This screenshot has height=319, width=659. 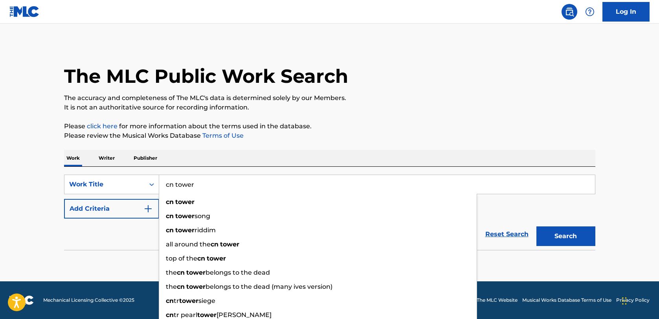 What do you see at coordinates (330, 126) in the screenshot?
I see `p: Please for more information about the terms used in the database.` at bounding box center [330, 126].